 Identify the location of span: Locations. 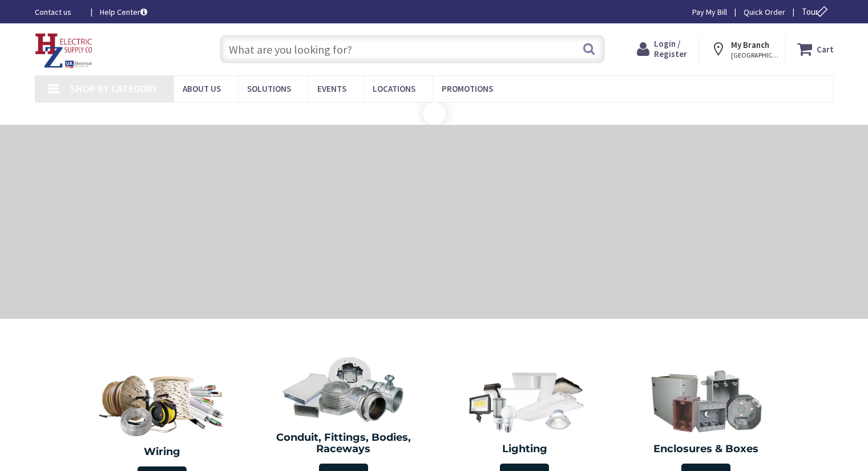
(394, 89).